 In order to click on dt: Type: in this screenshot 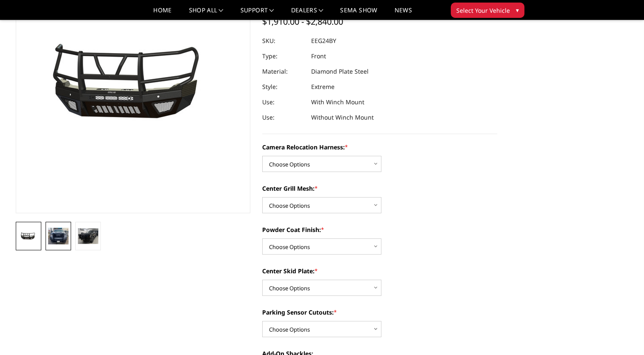, I will do `click(283, 56)`.